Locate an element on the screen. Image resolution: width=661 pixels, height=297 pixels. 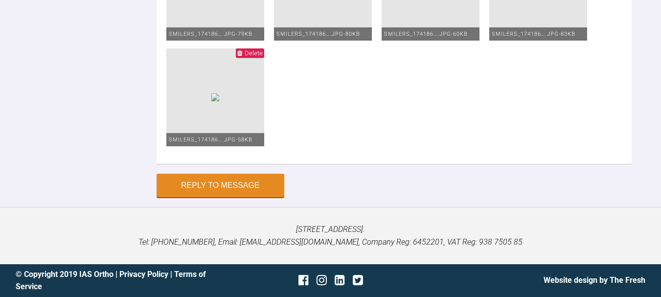
img: 743e7edb-377b-4be8-9767-e43b28a4d925 is located at coordinates (215, 97).